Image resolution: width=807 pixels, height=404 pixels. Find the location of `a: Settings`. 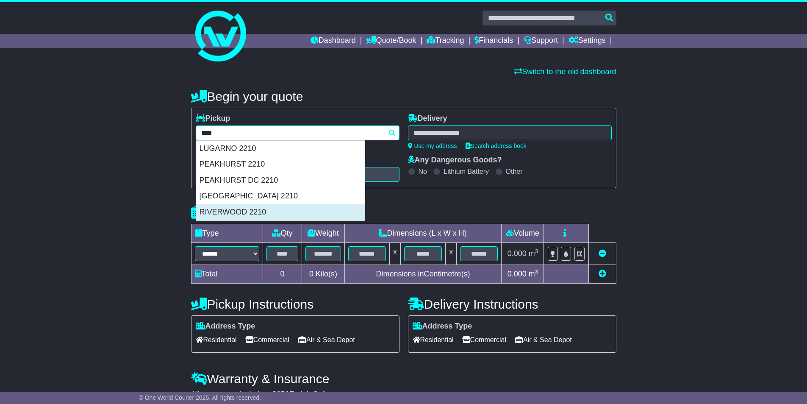

a: Settings is located at coordinates (587, 41).